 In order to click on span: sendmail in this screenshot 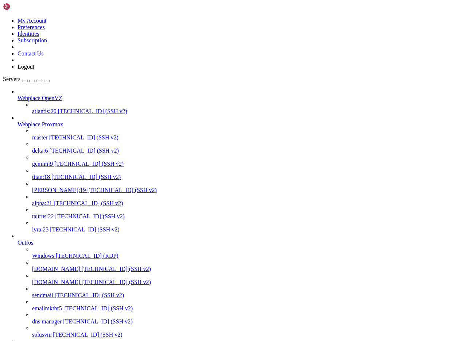, I will do `click(43, 295)`.